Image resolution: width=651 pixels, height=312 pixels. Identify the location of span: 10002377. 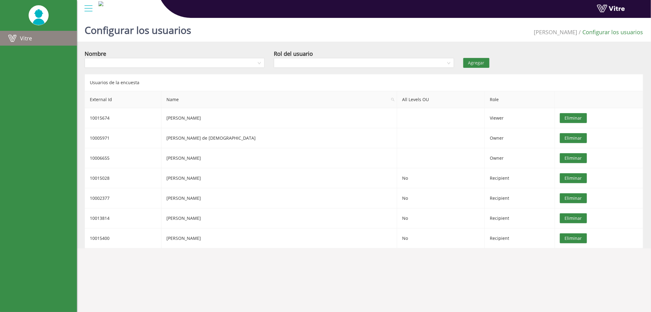
(100, 198).